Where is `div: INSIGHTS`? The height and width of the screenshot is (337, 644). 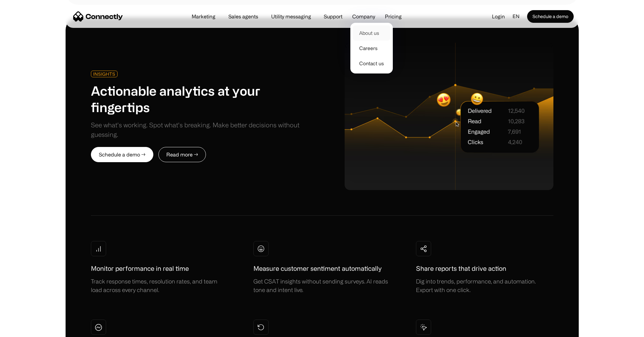
div: INSIGHTS is located at coordinates (104, 74).